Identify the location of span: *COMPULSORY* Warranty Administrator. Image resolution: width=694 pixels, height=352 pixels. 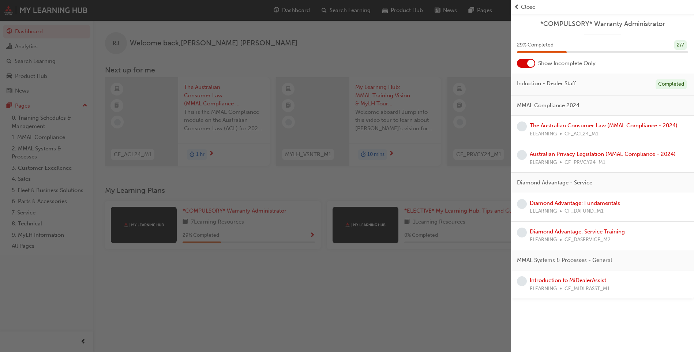
(602, 24).